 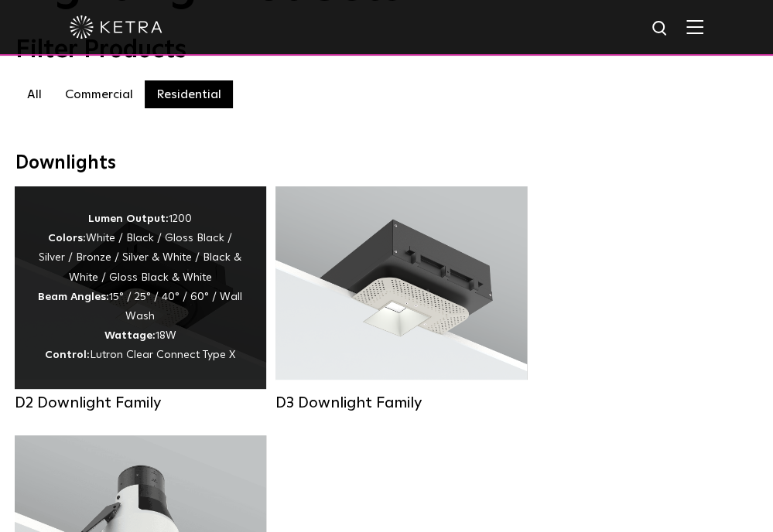 I want to click on div: D2 Downlight Family, so click(x=140, y=403).